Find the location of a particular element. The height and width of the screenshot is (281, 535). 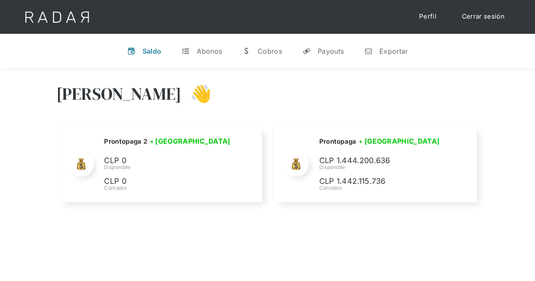

div: t is located at coordinates (186, 51).